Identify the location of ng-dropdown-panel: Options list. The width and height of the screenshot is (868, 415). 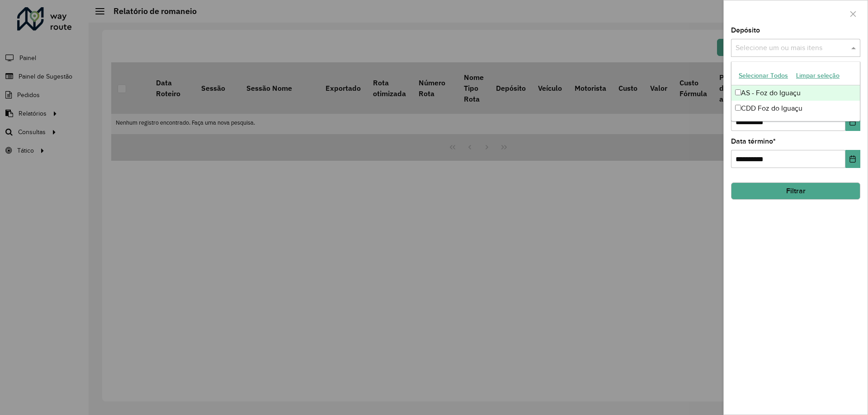
(795, 91).